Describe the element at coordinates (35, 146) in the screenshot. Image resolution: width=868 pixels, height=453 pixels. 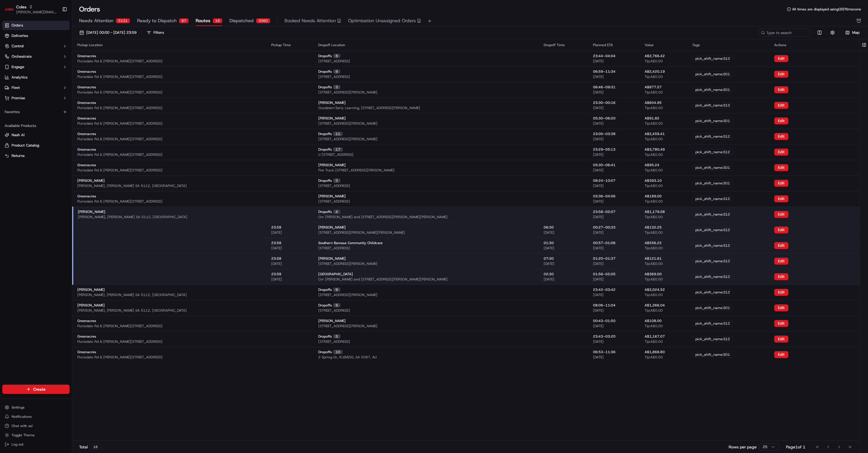
I see `button: Product Catalog` at that location.